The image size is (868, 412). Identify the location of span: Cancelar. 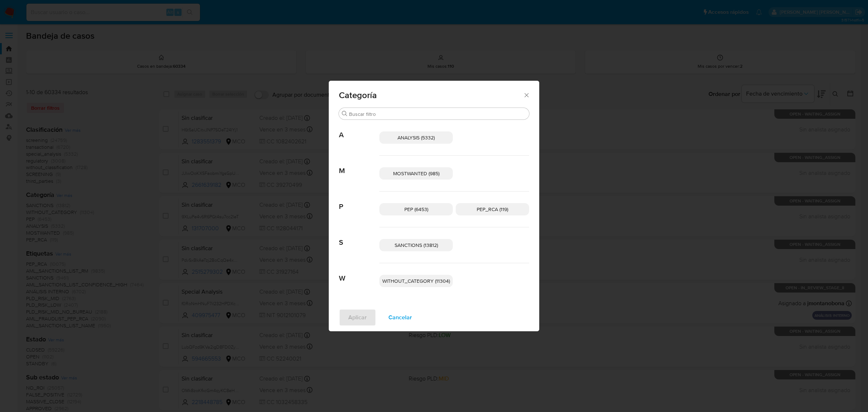
(400, 317).